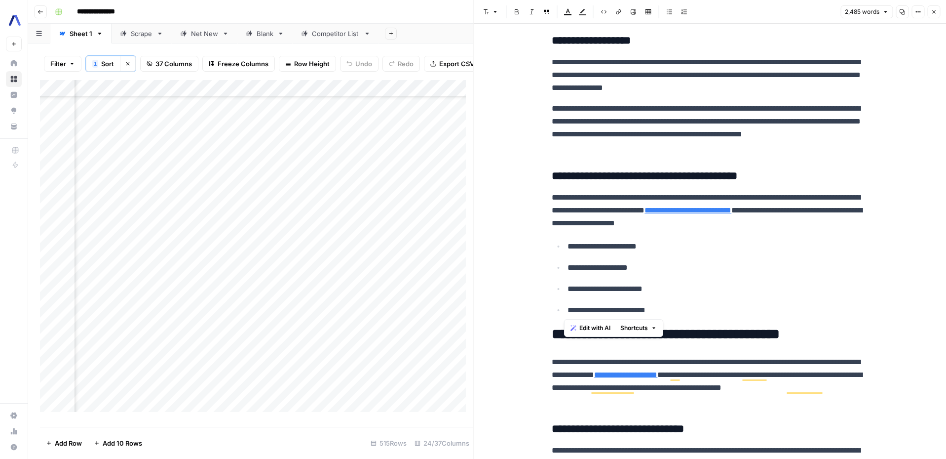 Image resolution: width=946 pixels, height=459 pixels. I want to click on a: Settings, so click(14, 415).